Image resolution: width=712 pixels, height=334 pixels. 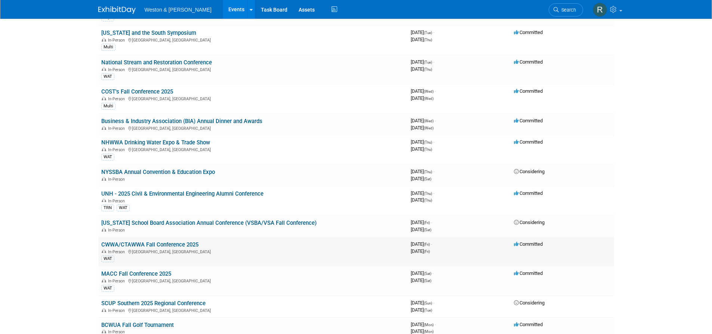 What do you see at coordinates (600, 10) in the screenshot?
I see `img: Raju Vasamsetti` at bounding box center [600, 10].